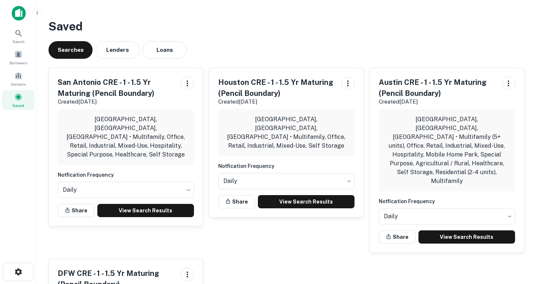  What do you see at coordinates (164, 50) in the screenshot?
I see `button: Loans` at bounding box center [164, 50].